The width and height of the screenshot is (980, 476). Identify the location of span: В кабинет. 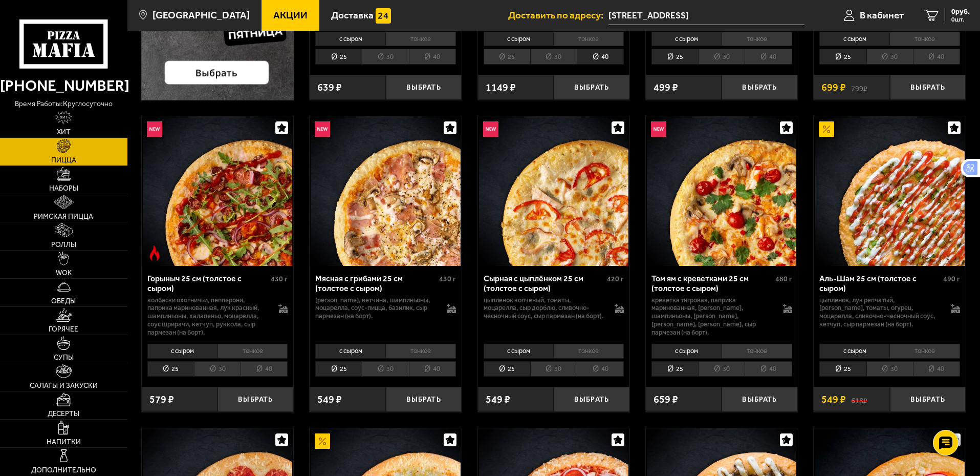
(882, 15).